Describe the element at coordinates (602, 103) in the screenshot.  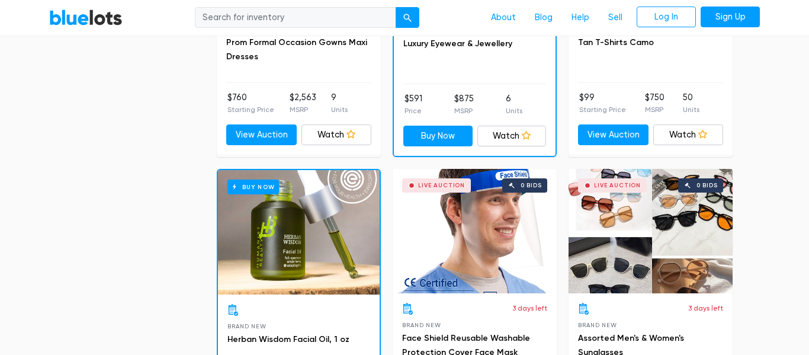
I see `li: $99` at that location.